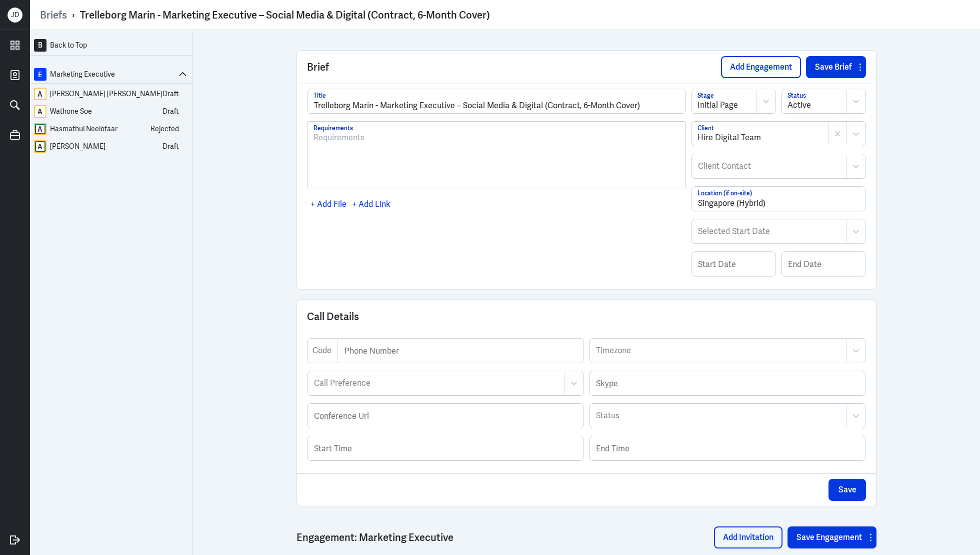  Describe the element at coordinates (112, 128) in the screenshot. I see `a: AHasmathul NeelofaarRejected` at that location.